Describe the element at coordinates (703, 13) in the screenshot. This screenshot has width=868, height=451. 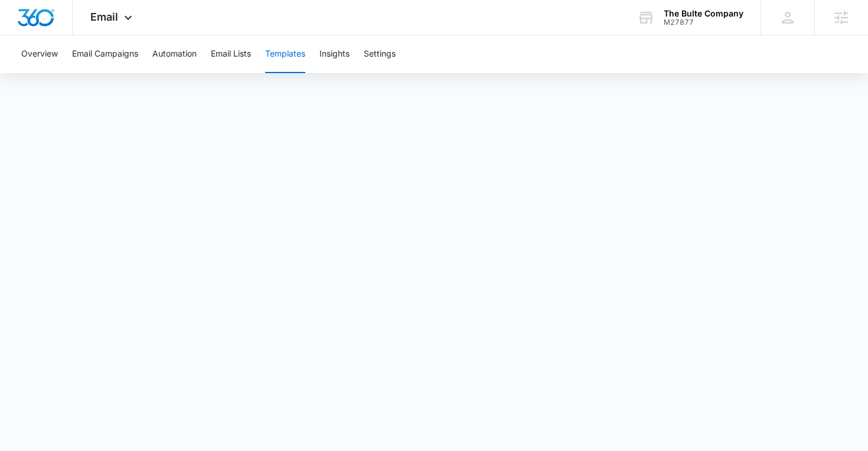
I see `div: account name` at that location.